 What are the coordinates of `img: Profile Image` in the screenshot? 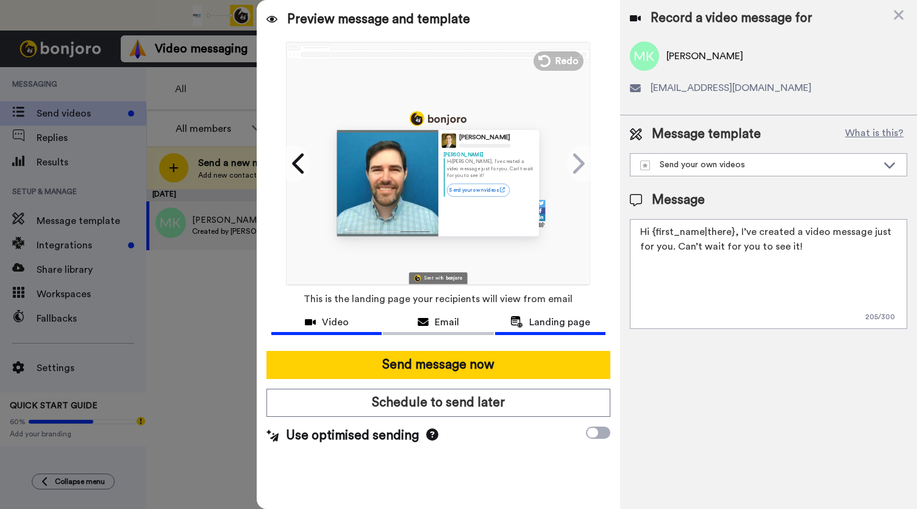 It's located at (449, 140).